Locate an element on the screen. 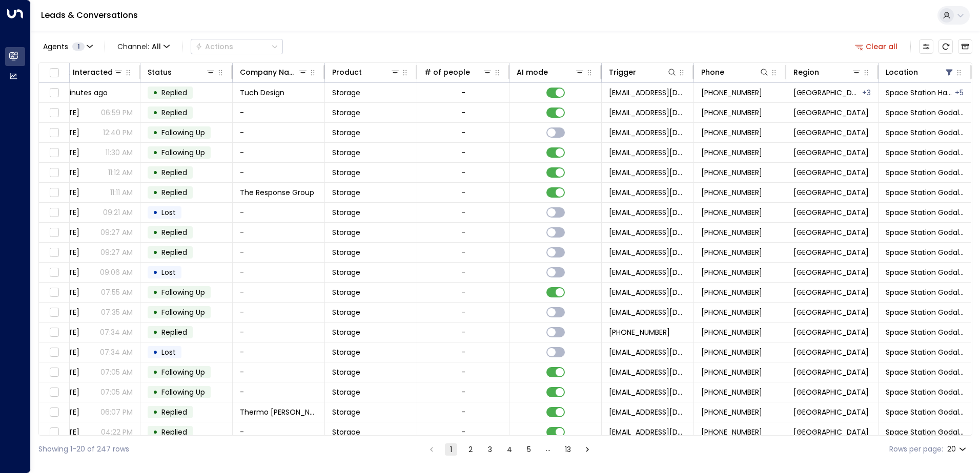 The width and height of the screenshot is (980, 473). div: 20 is located at coordinates (957, 449).